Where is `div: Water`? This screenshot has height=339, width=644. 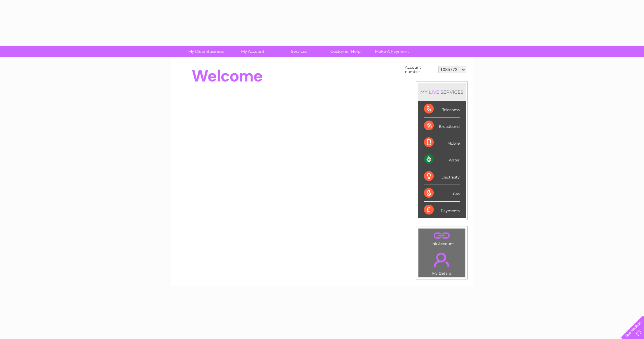 div: Water is located at coordinates (441, 159).